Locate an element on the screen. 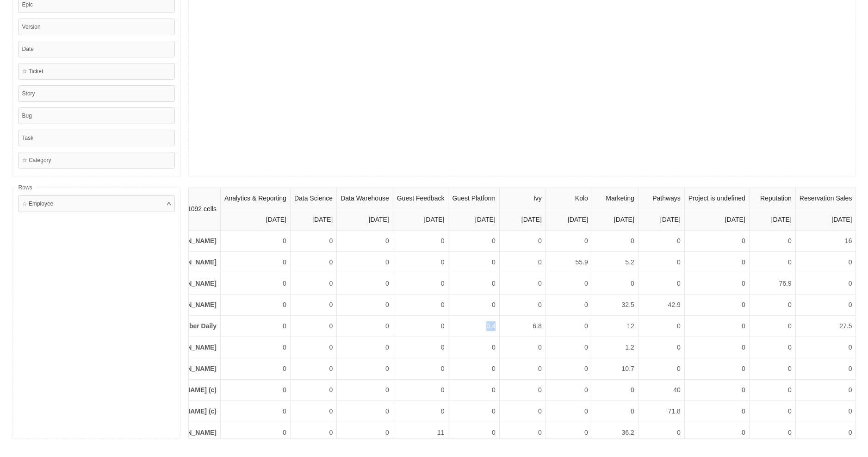 The width and height of the screenshot is (868, 457). th: Guest Platform is located at coordinates (474, 199).